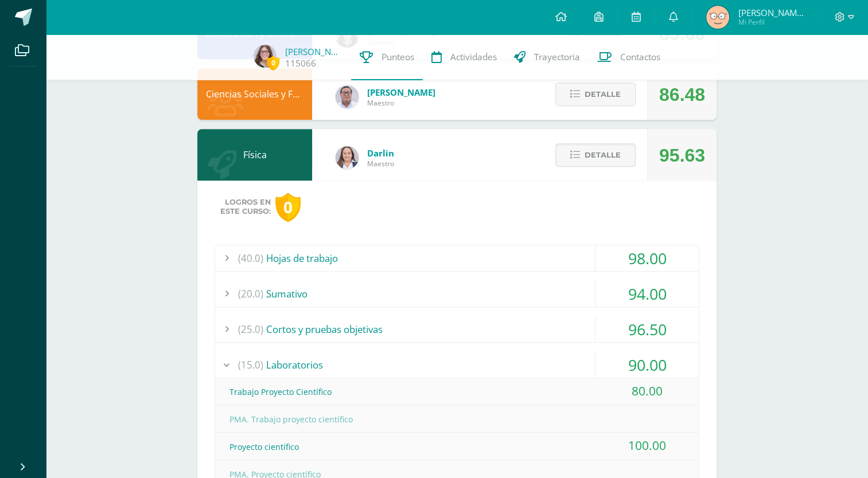 Image resolution: width=868 pixels, height=478 pixels. What do you see at coordinates (245, 207) in the screenshot?
I see `span: Logros en este curso:` at bounding box center [245, 207].